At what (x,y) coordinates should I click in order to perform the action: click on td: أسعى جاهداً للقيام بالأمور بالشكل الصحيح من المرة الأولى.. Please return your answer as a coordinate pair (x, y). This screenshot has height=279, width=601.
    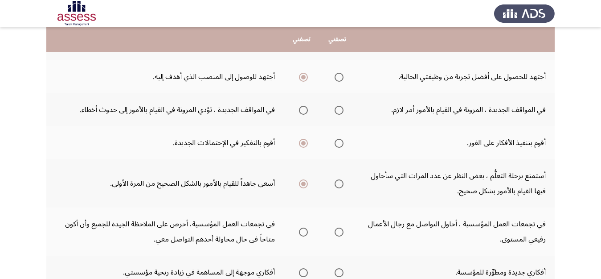
    Looking at the image, I should click on (165, 183).